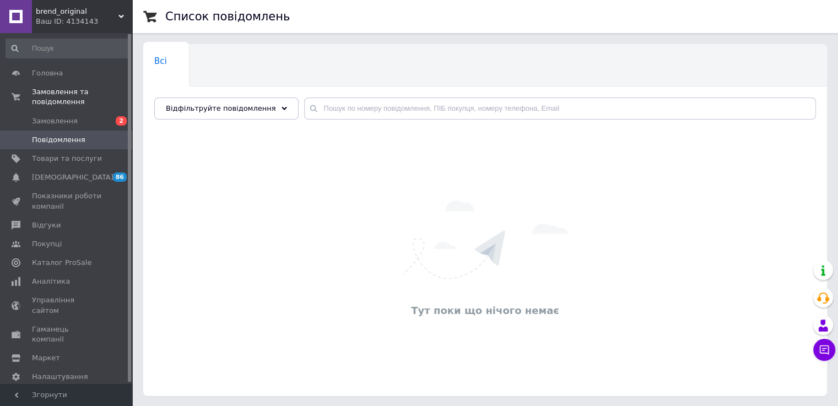  What do you see at coordinates (60, 377) in the screenshot?
I see `span: Налаштування` at bounding box center [60, 377].